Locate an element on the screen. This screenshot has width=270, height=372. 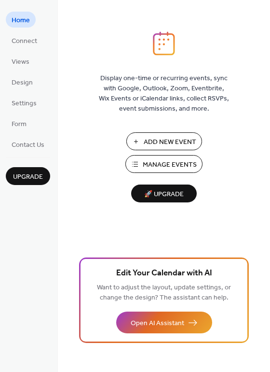
span: Settings is located at coordinates (24, 103).